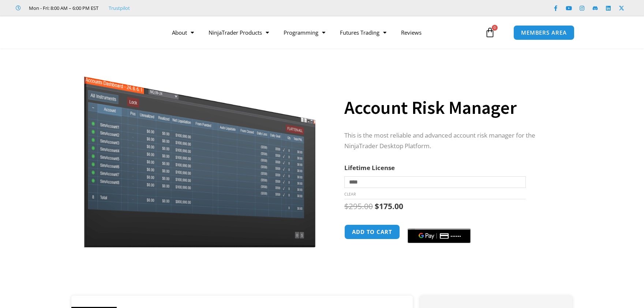 The width and height of the screenshot is (644, 308). I want to click on nav: Menu, so click(324, 32).